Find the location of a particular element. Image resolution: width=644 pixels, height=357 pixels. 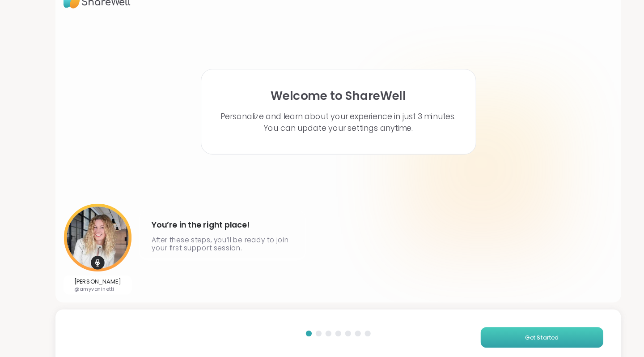

p: After these steps, you’ll be ready to join your first support session. is located at coordinates (216, 246).